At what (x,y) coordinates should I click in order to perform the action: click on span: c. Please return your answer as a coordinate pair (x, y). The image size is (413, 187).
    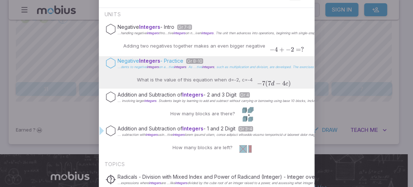
    Looking at the image, I should click on (287, 83).